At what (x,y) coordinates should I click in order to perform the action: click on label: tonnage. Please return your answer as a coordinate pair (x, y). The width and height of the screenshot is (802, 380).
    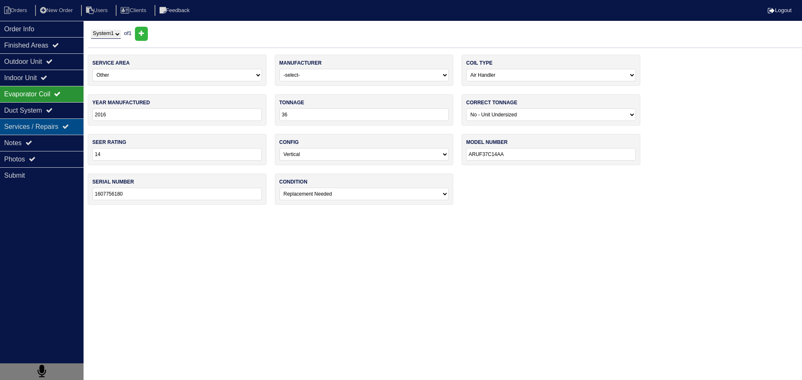
    Looking at the image, I should click on (292, 103).